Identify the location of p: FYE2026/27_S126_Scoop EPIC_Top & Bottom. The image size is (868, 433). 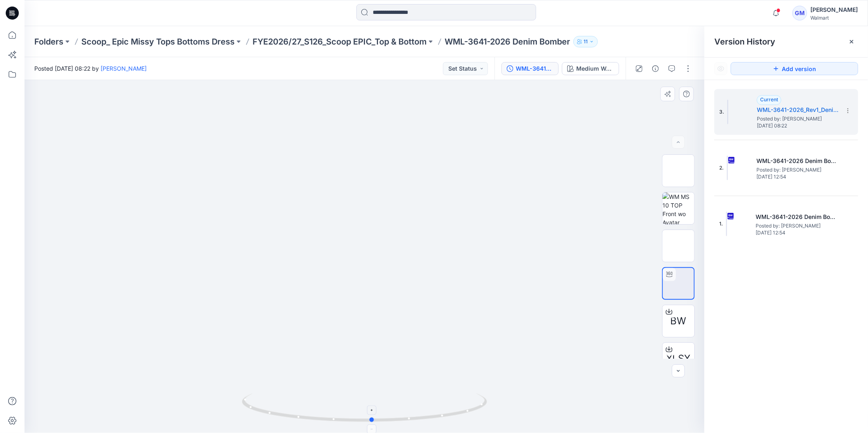
(340, 42).